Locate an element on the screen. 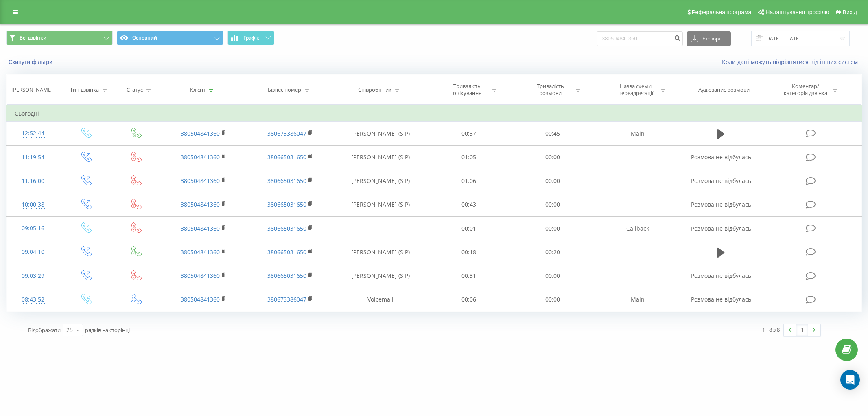 Image resolution: width=868 pixels, height=416 pixels. div: 25 is located at coordinates (70, 330).